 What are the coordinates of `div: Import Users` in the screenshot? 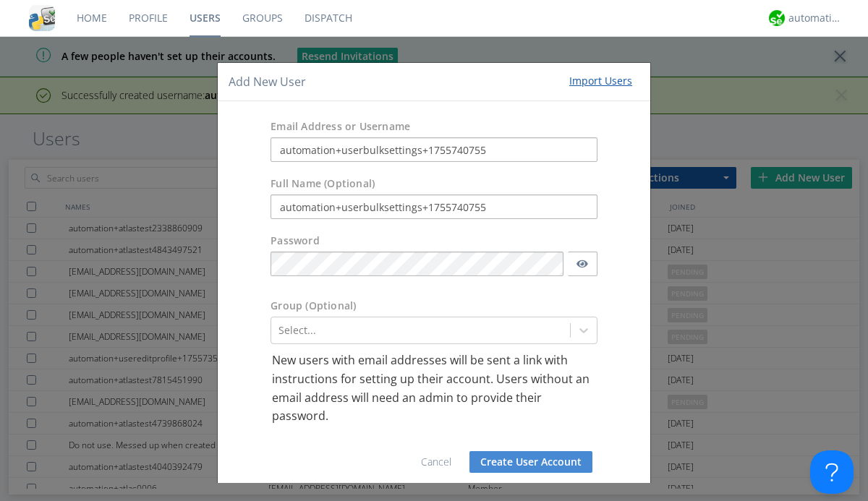 It's located at (600, 81).